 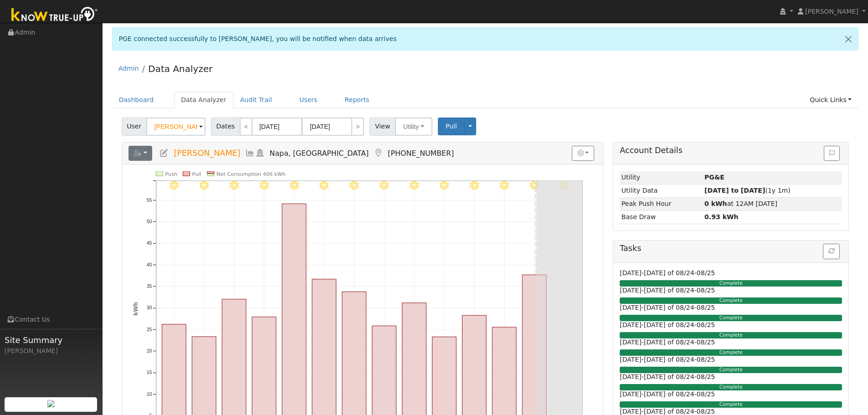 What do you see at coordinates (264, 185) in the screenshot?
I see `i: 8/07 - Clear` at bounding box center [264, 185].